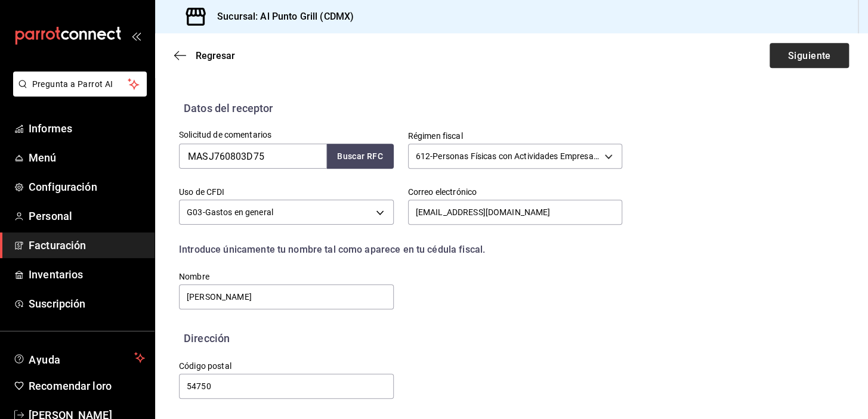 The width and height of the screenshot is (868, 419). What do you see at coordinates (204, 56) in the screenshot?
I see `button: Regresar` at bounding box center [204, 56].